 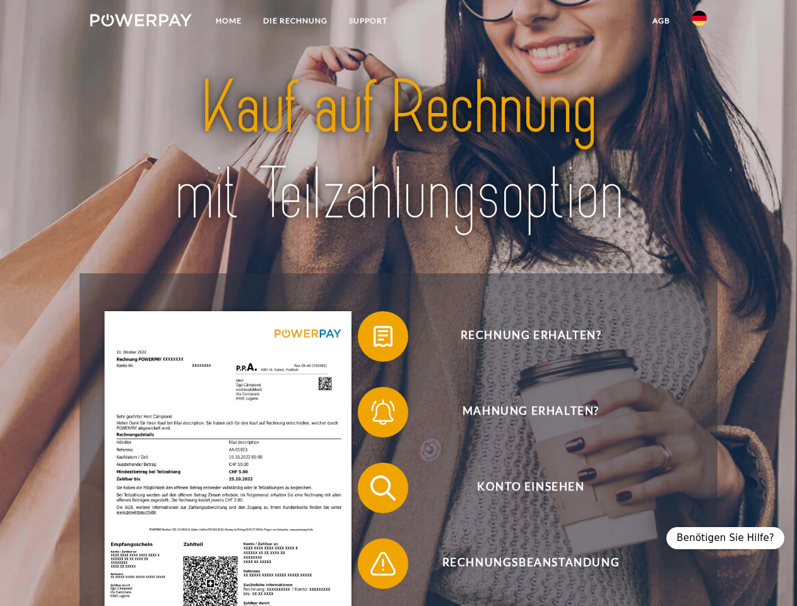 What do you see at coordinates (531, 412) in the screenshot?
I see `span: Mahnung erhalten?` at bounding box center [531, 412].